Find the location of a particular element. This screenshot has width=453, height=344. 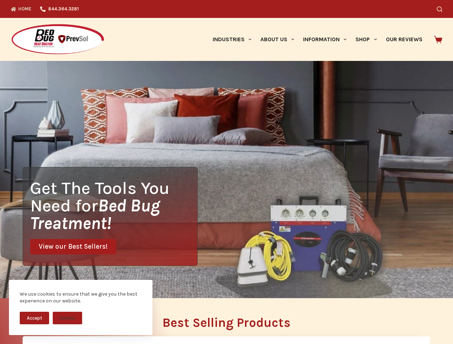

div: We use cookies to ensure that we give you the best experience on our website. is located at coordinates (81, 297).